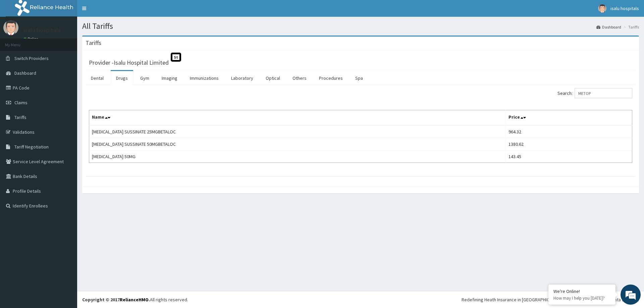  What do you see at coordinates (134, 300) in the screenshot?
I see `a: RelianceHMO` at bounding box center [134, 300].